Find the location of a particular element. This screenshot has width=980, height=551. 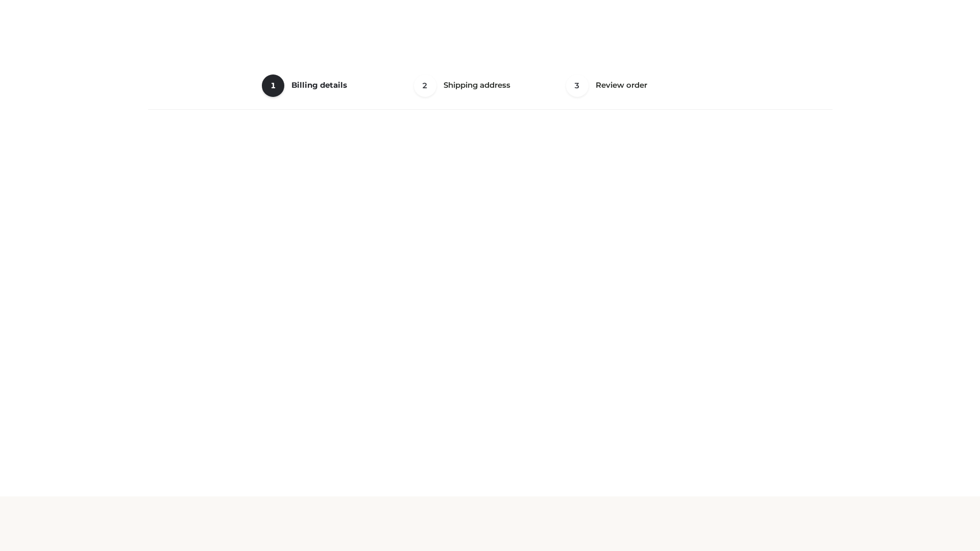

span: Shipping address is located at coordinates (477, 84).